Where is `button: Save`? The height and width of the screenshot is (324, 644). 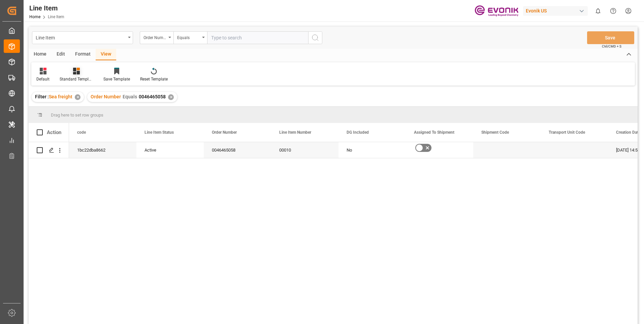
button: Save is located at coordinates (610, 38).